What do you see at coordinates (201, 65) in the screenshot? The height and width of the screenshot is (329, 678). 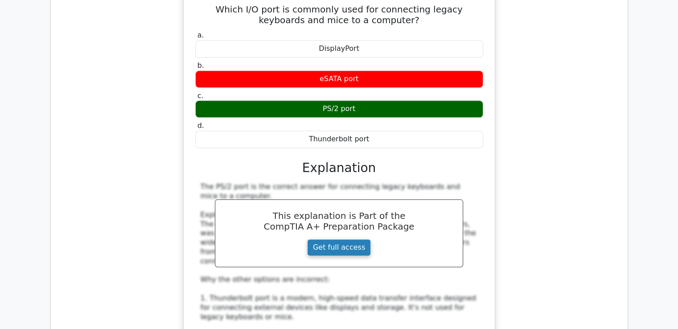 I see `span: b.` at bounding box center [201, 65].